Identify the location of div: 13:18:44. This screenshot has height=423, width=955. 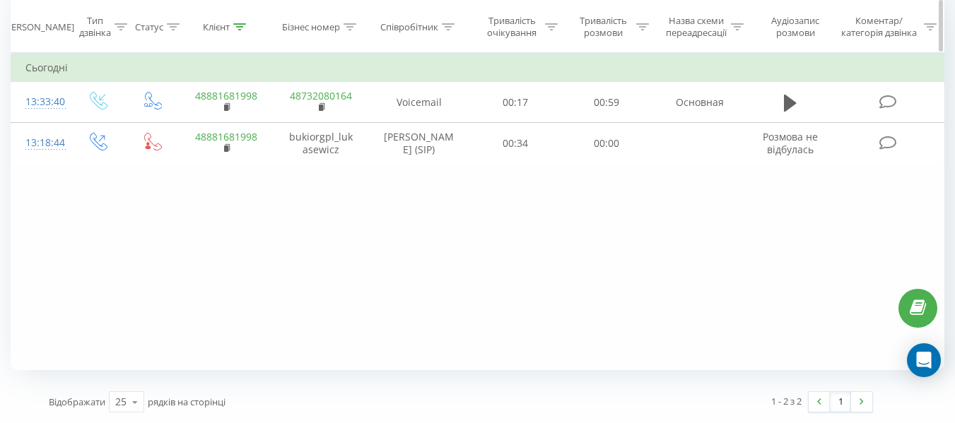
(40, 143).